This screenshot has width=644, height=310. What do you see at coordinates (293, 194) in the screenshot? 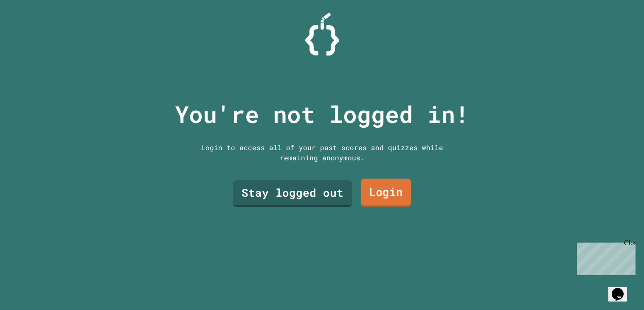
I see `a: Stay logged out` at bounding box center [293, 194].